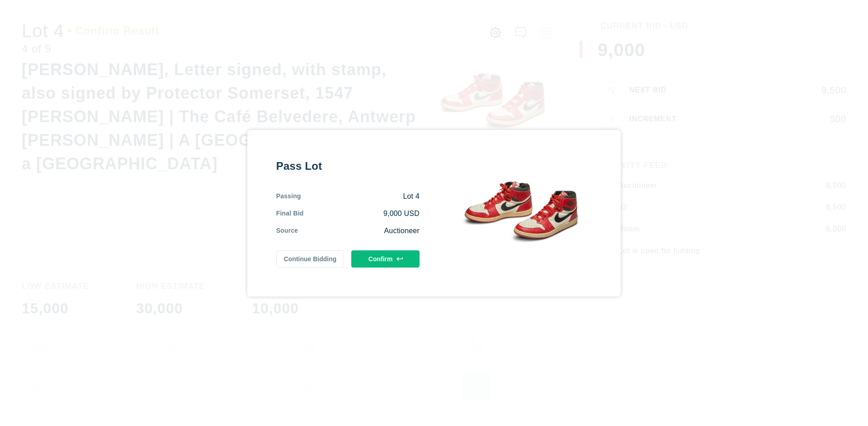  What do you see at coordinates (348, 166) in the screenshot?
I see `div: Pass Lot` at bounding box center [348, 166].